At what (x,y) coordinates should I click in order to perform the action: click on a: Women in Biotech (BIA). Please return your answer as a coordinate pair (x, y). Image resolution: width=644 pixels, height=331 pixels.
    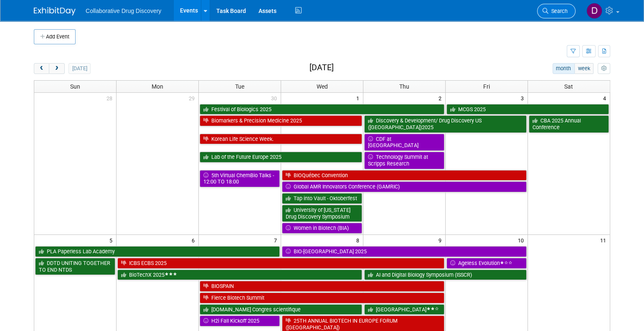
    Looking at the image, I should click on (322, 228).